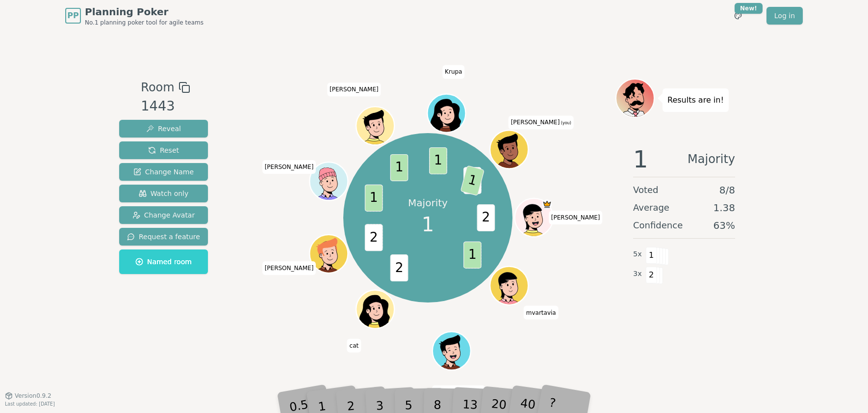  Describe the element at coordinates (134, 15) in the screenshot. I see `a: PPPlanning PokerNo.1 planning poker tool for agile teams` at that location.